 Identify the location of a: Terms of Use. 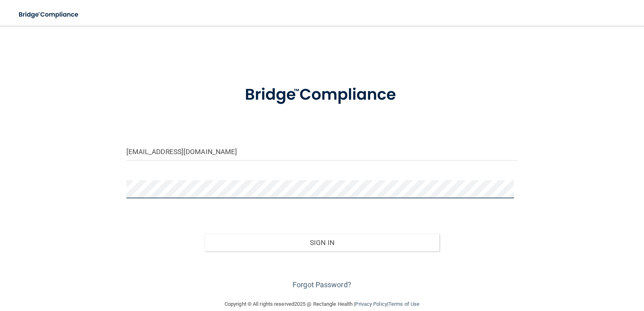
(403, 304).